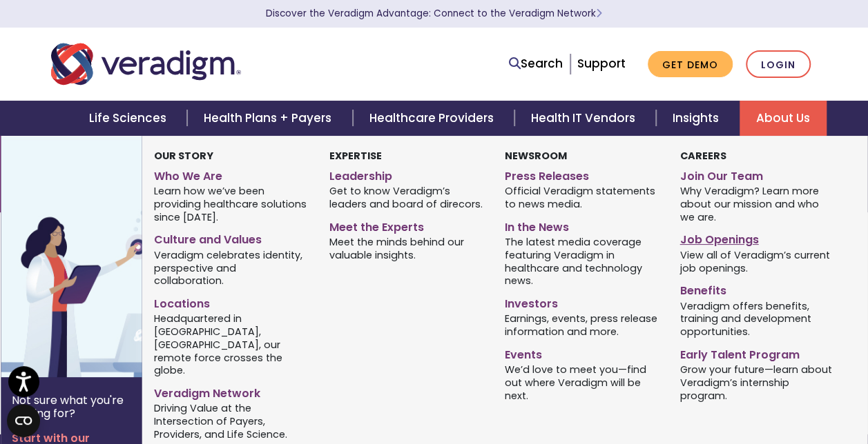 The width and height of the screenshot is (868, 444). Describe the element at coordinates (183, 156) in the screenshot. I see `strong: Our Story` at that location.